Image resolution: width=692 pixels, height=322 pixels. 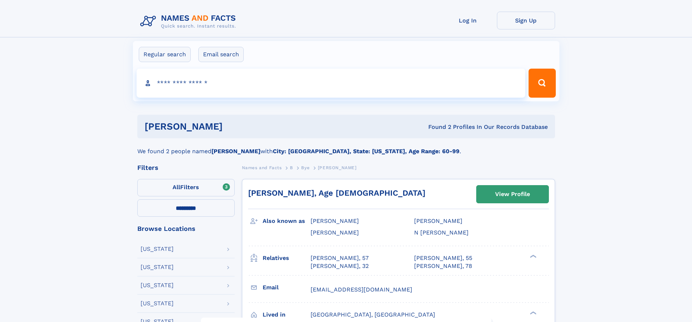 I want to click on label: Email search, so click(x=221, y=54).